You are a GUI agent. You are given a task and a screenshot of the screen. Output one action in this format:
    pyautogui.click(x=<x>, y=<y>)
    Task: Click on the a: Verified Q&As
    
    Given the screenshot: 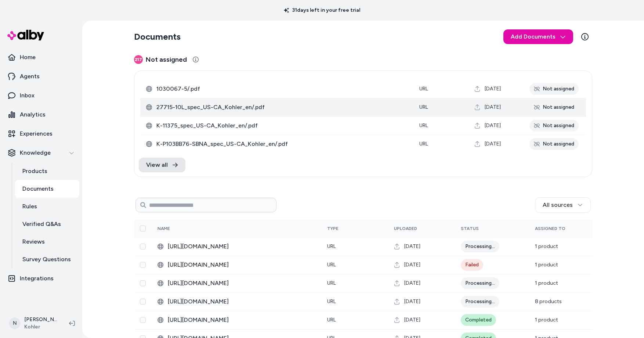 What is the action you would take?
    pyautogui.click(x=47, y=224)
    